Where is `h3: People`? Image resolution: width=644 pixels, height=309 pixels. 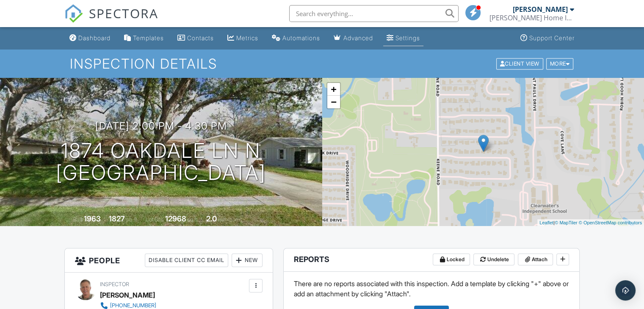
h3: People is located at coordinates (169, 261).